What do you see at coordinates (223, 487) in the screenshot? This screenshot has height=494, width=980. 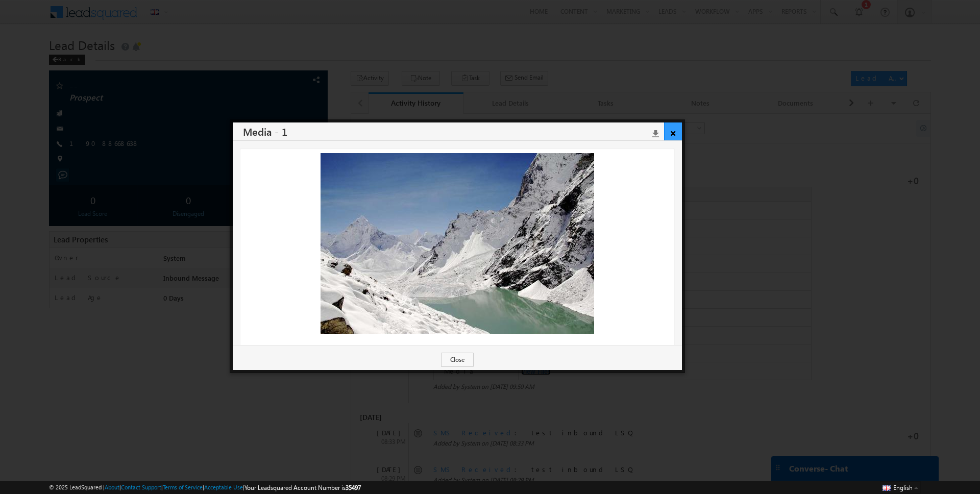 I see `a: Acceptable Use` at bounding box center [223, 487].